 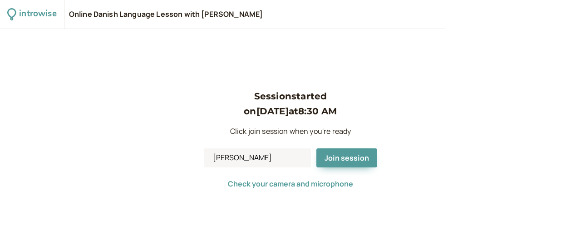 I want to click on span: Check your camera and microphone, so click(x=290, y=184).